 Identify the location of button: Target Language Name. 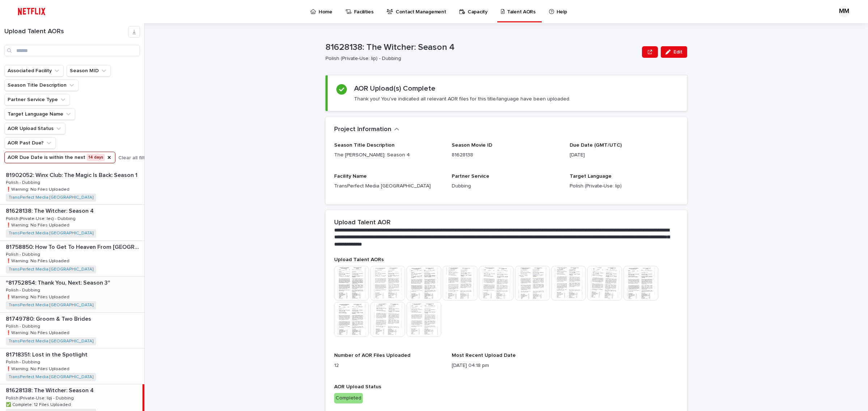
(39, 115).